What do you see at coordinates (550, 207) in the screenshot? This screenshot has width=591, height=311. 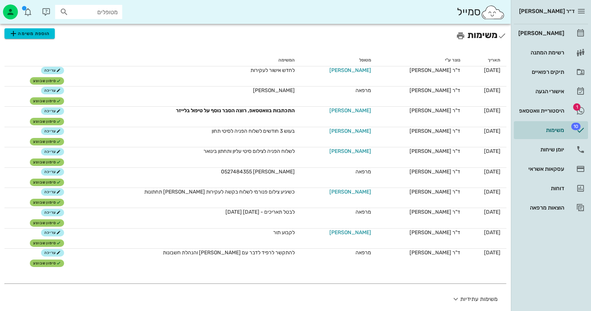 I see `a: הוצאות מרפאה` at bounding box center [550, 207].